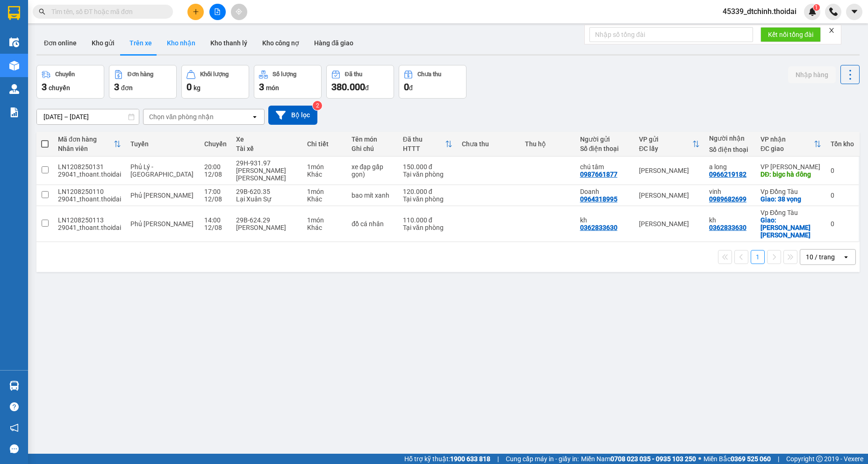  Describe the element at coordinates (812, 75) in the screenshot. I see `button: Nhập hàng` at that location.